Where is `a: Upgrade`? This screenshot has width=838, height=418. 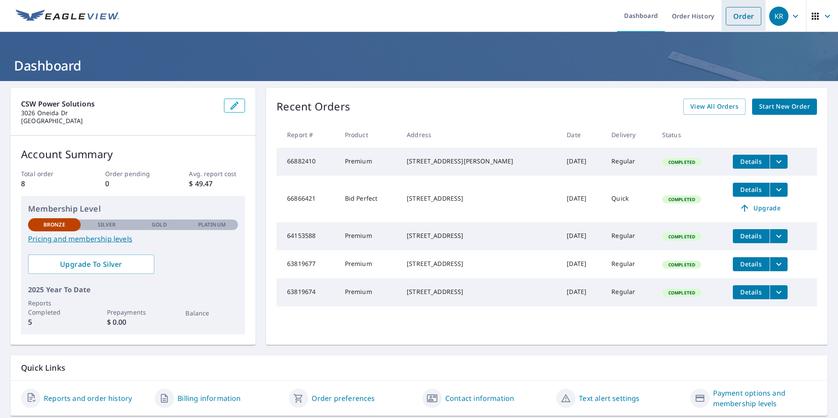 a: Upgrade is located at coordinates (760, 208).